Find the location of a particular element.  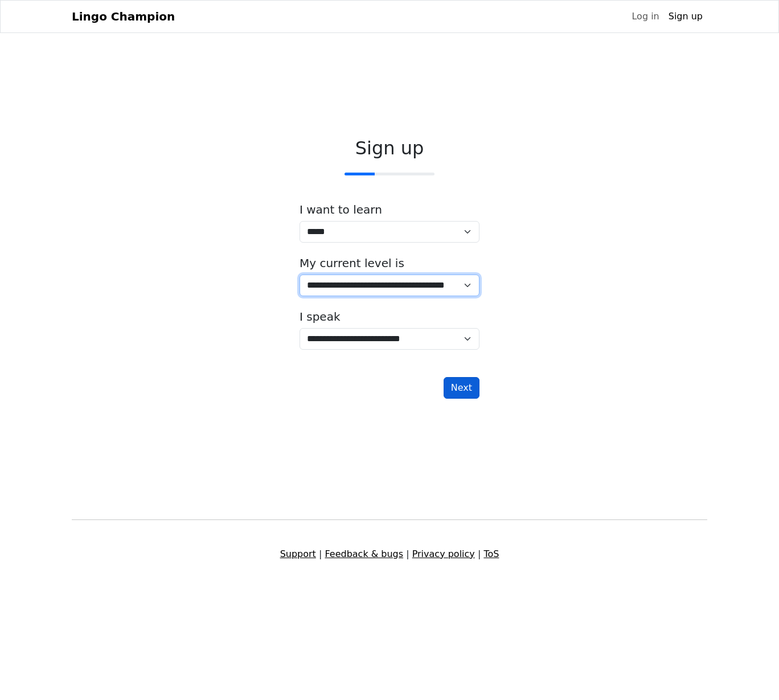

a: Sign up is located at coordinates (686, 16).